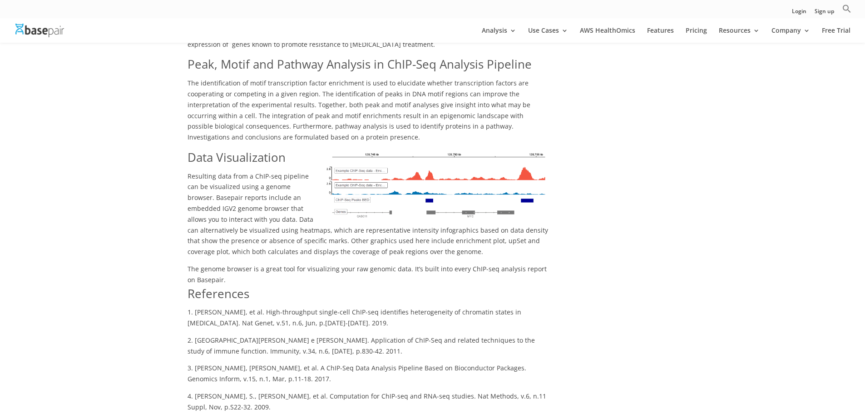 Image resolution: width=865 pixels, height=414 pixels. Describe the element at coordinates (847, 11) in the screenshot. I see `a: Search Icon Link` at that location.